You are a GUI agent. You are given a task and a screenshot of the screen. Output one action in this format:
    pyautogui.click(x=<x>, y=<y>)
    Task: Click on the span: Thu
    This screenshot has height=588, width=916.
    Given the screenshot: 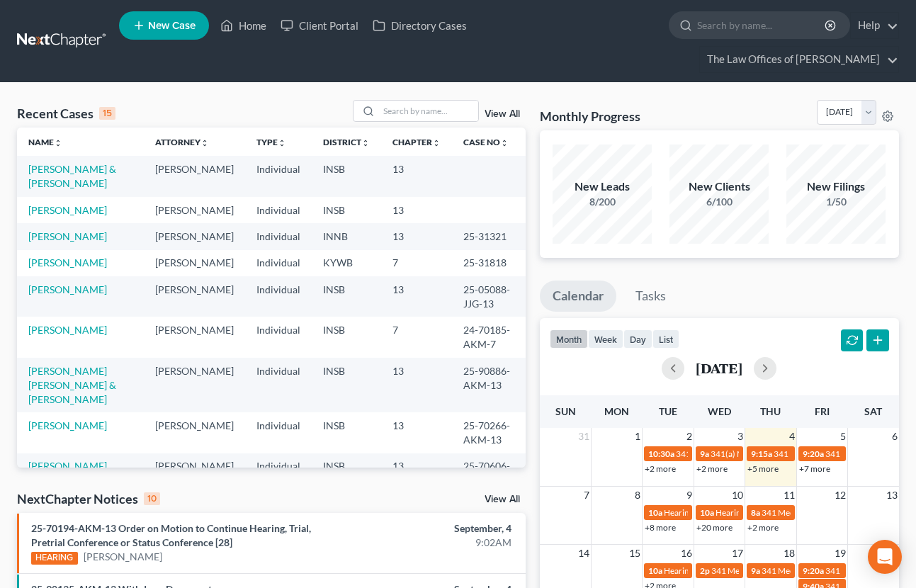 What is the action you would take?
    pyautogui.click(x=770, y=410)
    